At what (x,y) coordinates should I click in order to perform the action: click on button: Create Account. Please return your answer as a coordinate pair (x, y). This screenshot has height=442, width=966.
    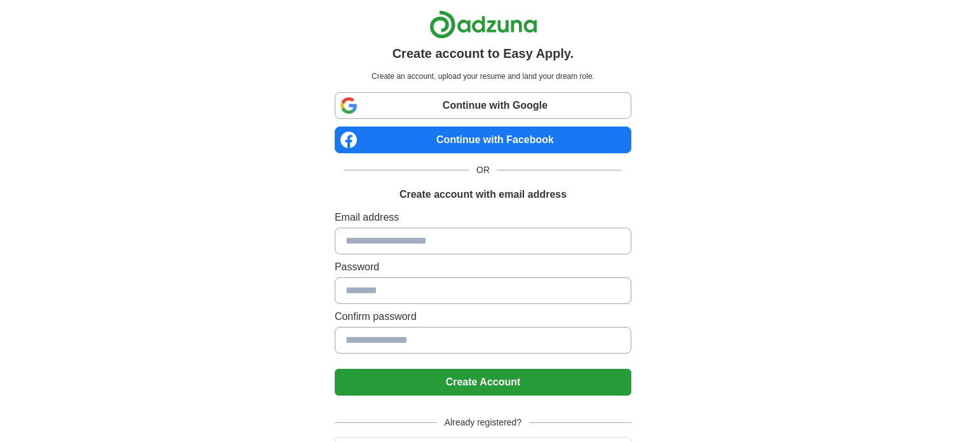
    Looking at the image, I should click on (483, 382).